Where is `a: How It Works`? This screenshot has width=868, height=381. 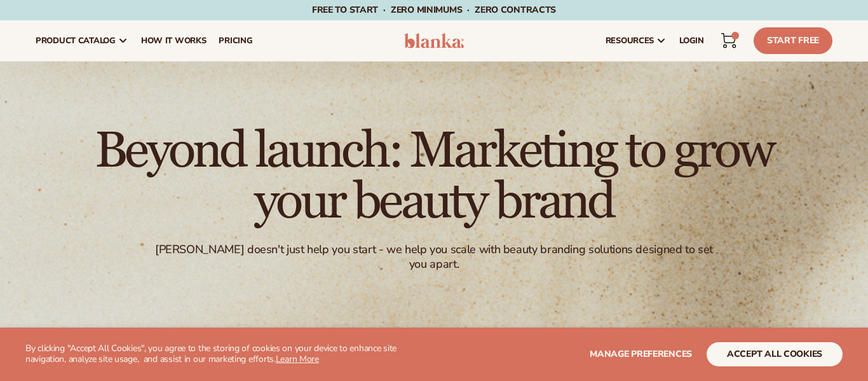 a: How It Works is located at coordinates (174, 40).